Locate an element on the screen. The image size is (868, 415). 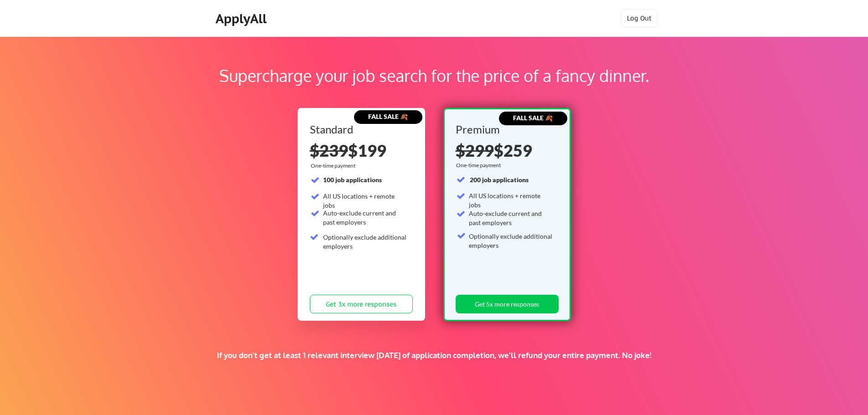
strong: 200 job applications is located at coordinates (499, 179).